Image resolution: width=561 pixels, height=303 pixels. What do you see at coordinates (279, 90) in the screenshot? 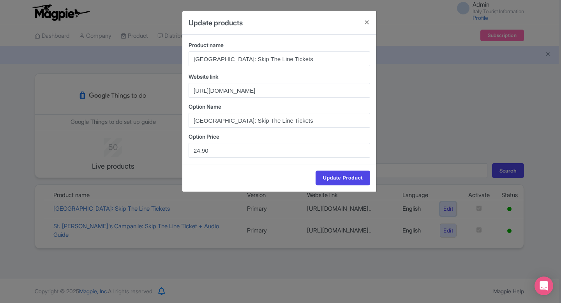
I see `input: Website link` at bounding box center [279, 90].